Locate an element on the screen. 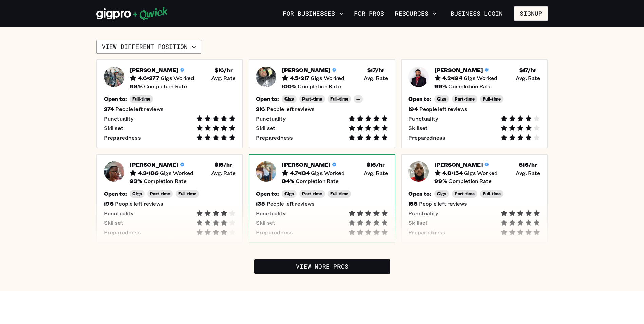  h5: $ 15 /hr is located at coordinates (224, 165).